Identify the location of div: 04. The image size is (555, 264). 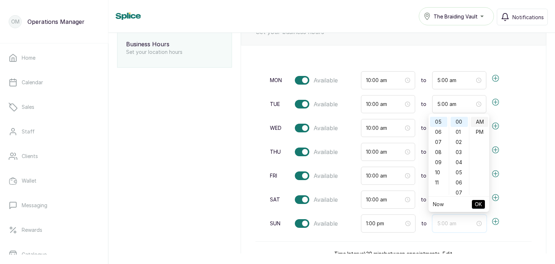
(459, 162).